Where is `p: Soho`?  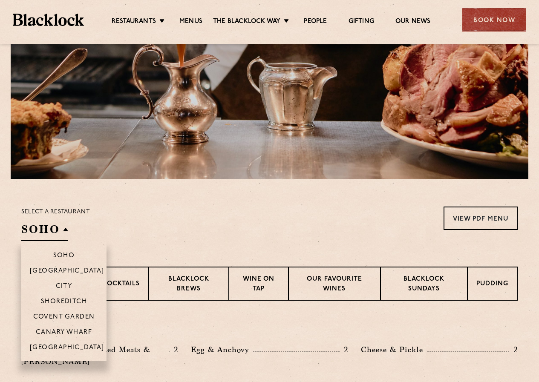 p: Soho is located at coordinates (64, 256).